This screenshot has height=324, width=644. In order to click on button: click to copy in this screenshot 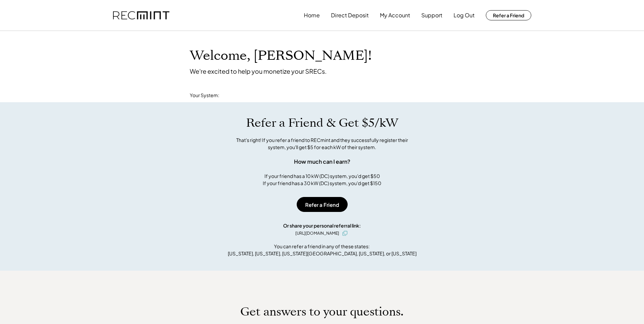, I will do `click(345, 233)`.